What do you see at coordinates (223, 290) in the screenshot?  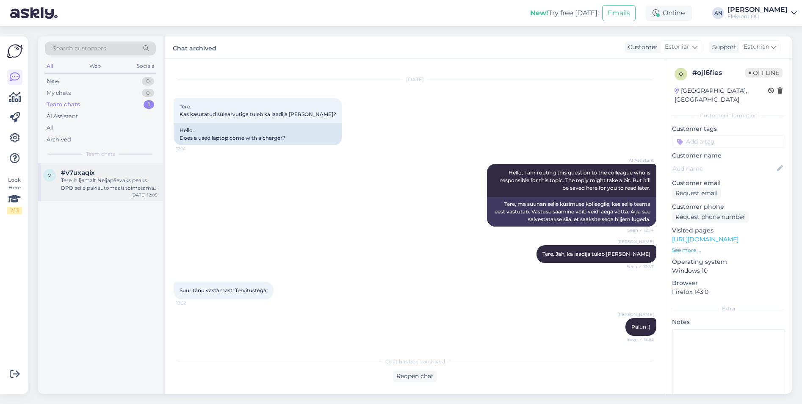 I see `span: Suur tänu vastamast! Tervitustega!` at bounding box center [223, 290].